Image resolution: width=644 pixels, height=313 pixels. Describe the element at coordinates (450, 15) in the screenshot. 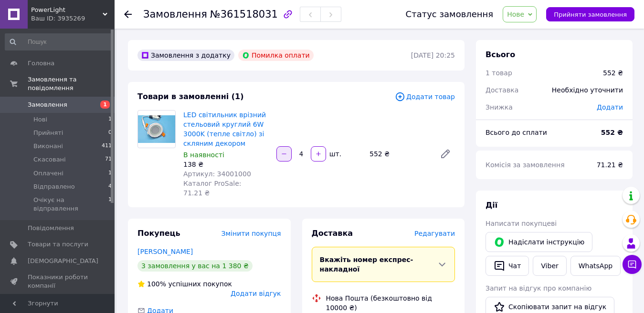

I see `div: Статус замовлення` at that location.